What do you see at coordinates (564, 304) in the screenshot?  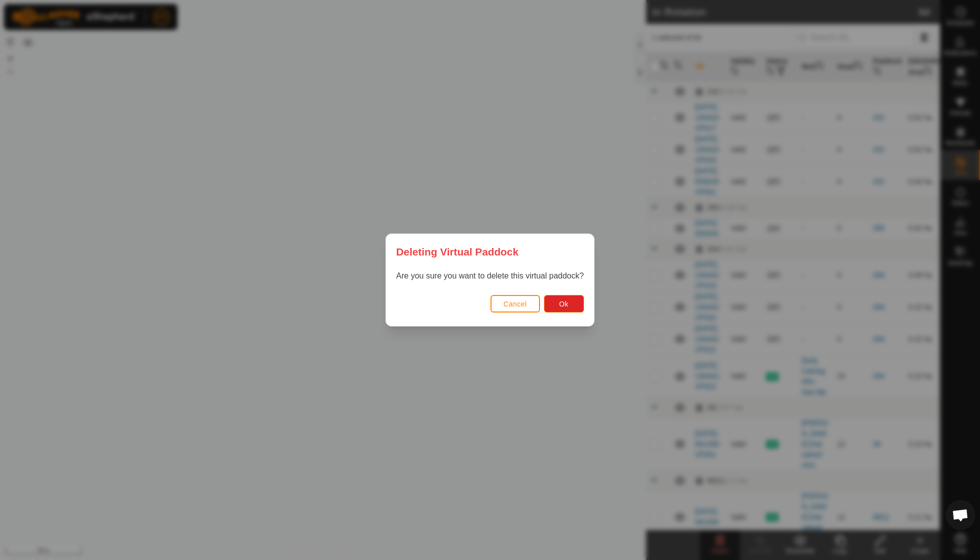 I see `button: Ok` at bounding box center [564, 304].